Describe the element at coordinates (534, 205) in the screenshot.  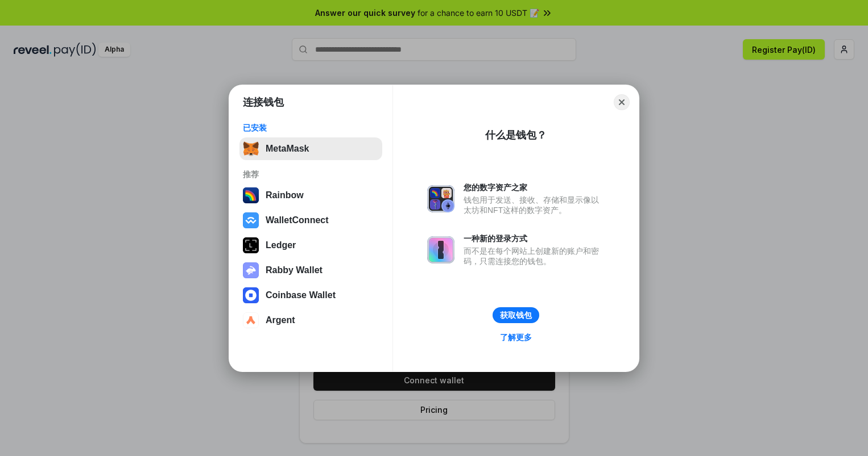
I see `div: 钱包用于发送、接收、存储和显示像以太坊和NFT这样的数字资产。` at that location.